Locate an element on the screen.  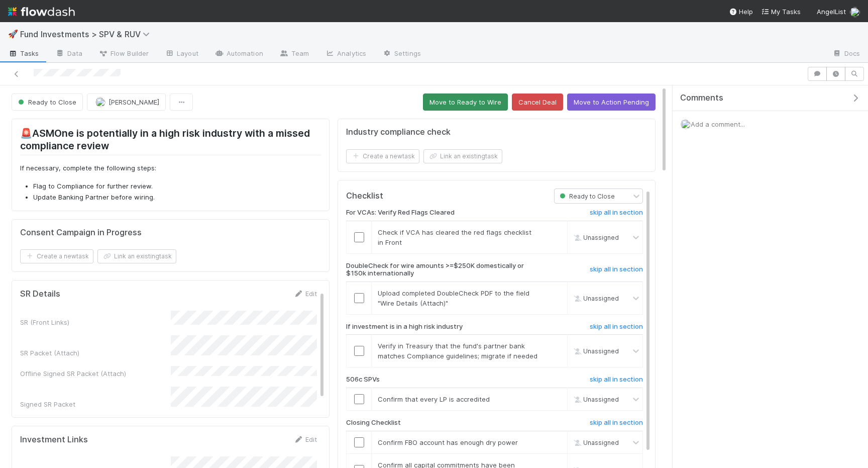
a: Data is located at coordinates (69, 54).